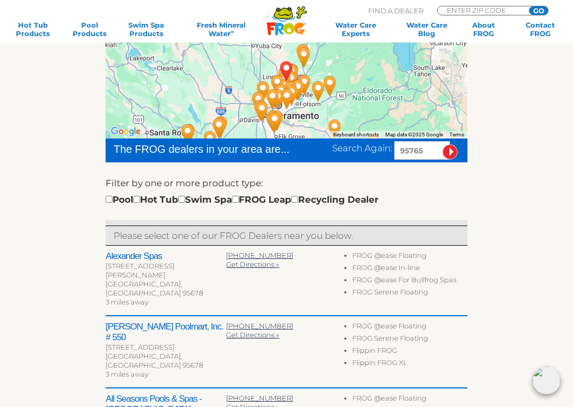 The image size is (573, 407). I want to click on div: Napa Valley Hot Tubs Inc - 66 miles away., so click(188, 134).